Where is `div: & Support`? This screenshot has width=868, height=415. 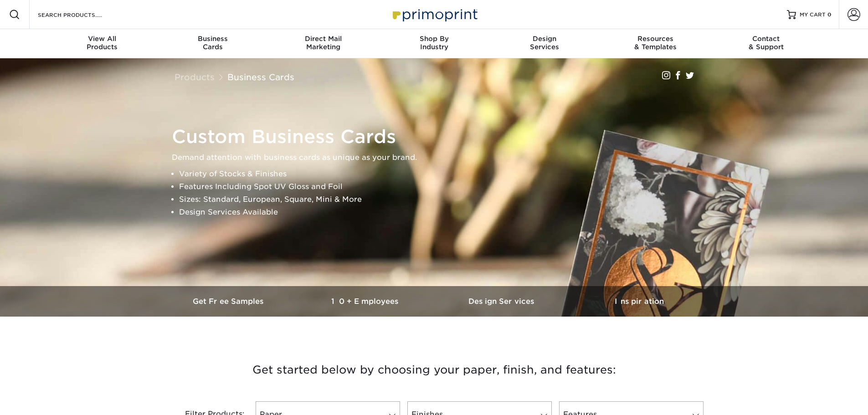 div: & Support is located at coordinates (766, 43).